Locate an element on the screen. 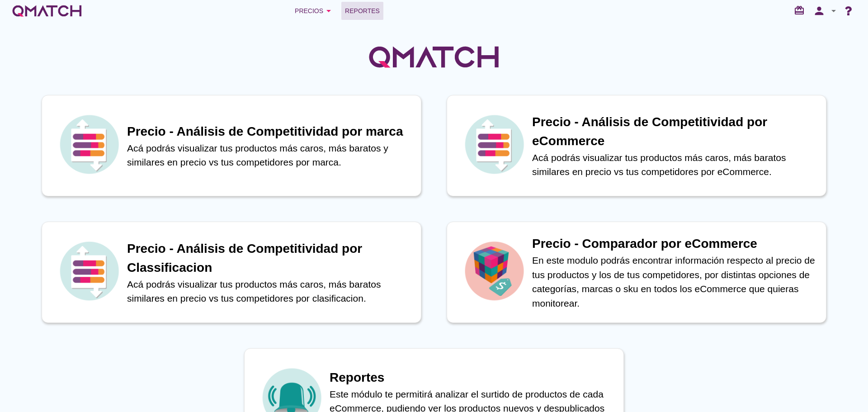 The width and height of the screenshot is (868, 412). h1: Precio - Comparador por eCommerce is located at coordinates (674, 244).